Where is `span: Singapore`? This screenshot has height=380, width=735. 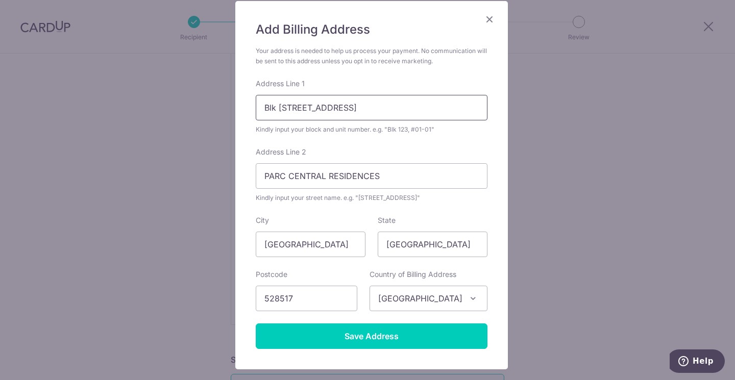
span: Singapore is located at coordinates (428, 299).